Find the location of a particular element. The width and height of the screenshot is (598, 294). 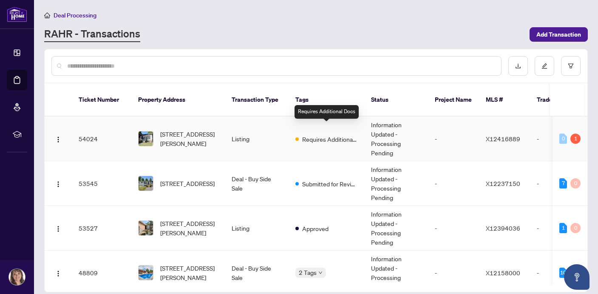

td: Deal - Buy Side Sale is located at coordinates (257, 183).